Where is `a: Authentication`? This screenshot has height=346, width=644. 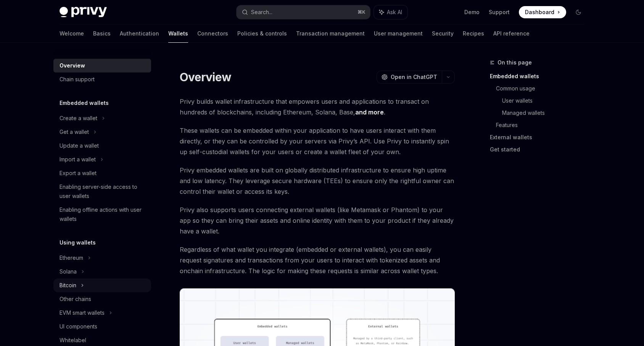 a: Authentication is located at coordinates (139, 34).